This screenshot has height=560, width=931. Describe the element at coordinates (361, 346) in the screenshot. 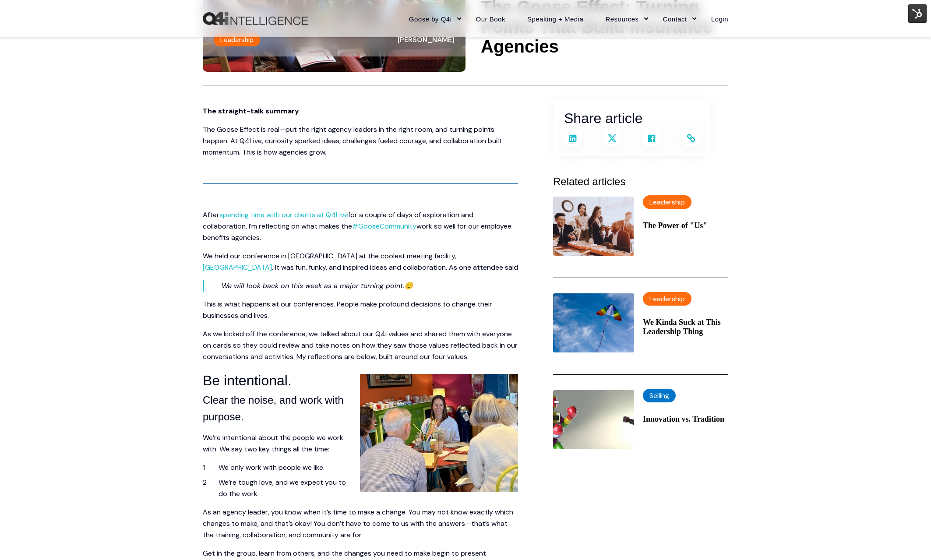

I see `p: As we kicked off the conference, we talked about our Q4i values and shared them with everyone on ...` at that location.